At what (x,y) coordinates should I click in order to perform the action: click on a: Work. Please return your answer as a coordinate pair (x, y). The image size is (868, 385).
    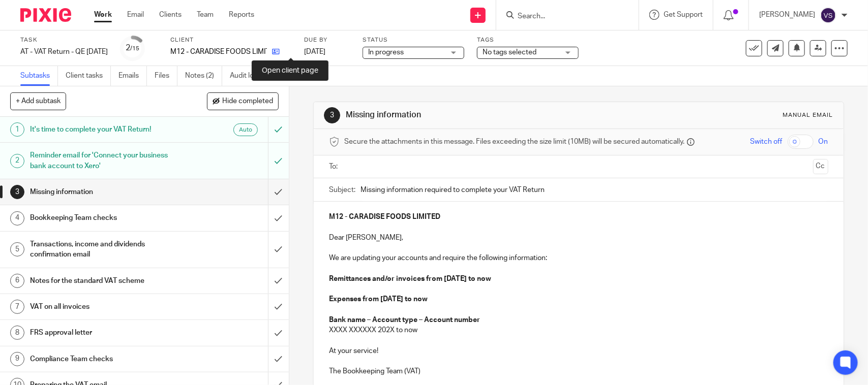
    Looking at the image, I should click on (103, 15).